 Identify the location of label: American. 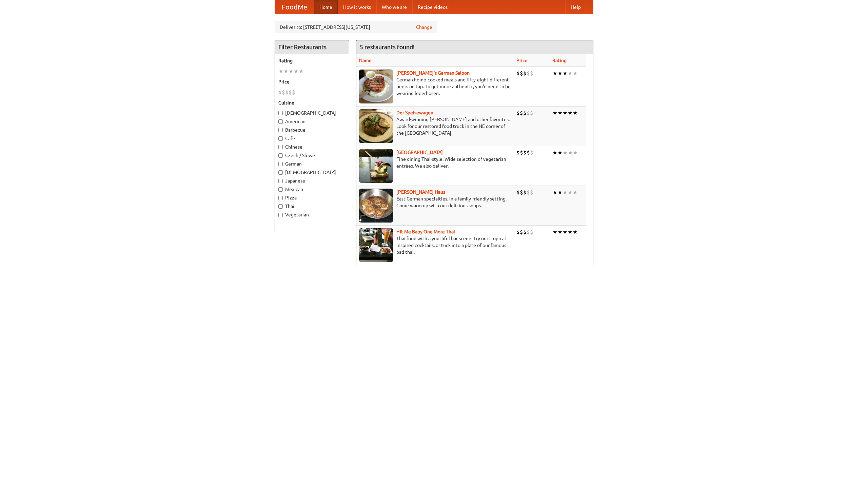
(312, 121).